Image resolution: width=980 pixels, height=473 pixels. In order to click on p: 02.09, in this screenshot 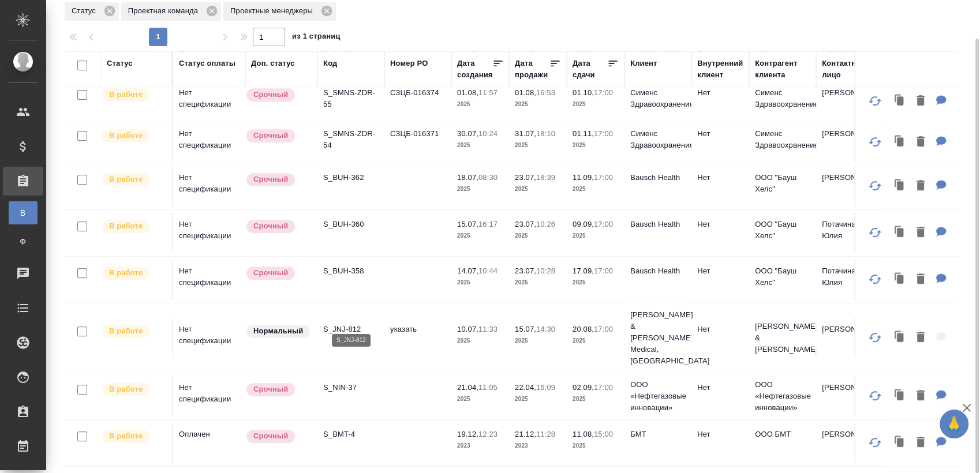, I will do `click(583, 387)`.